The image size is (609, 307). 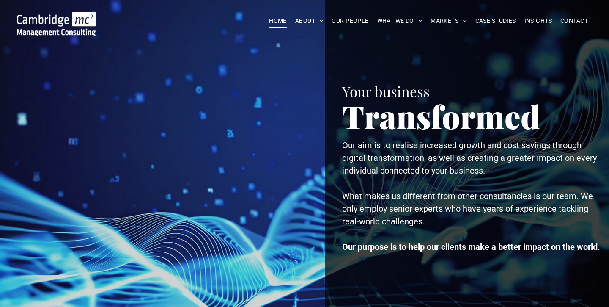 What do you see at coordinates (574, 21) in the screenshot?
I see `a: CONTACT` at bounding box center [574, 21].